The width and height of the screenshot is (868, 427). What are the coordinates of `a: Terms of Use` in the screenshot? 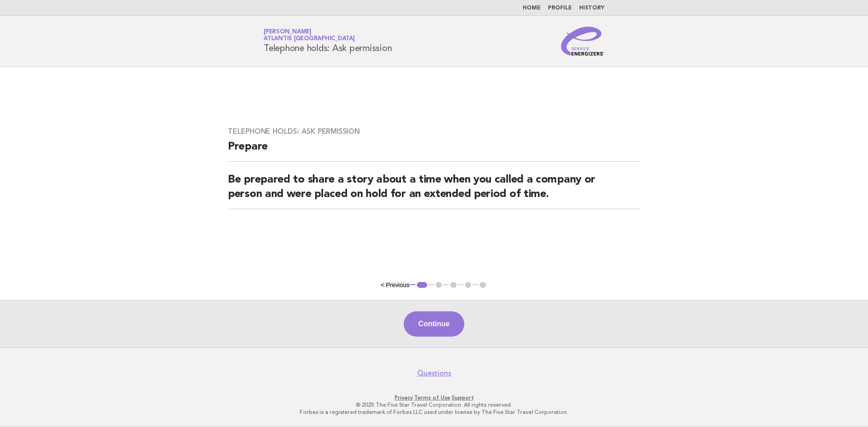 It's located at (432, 398).